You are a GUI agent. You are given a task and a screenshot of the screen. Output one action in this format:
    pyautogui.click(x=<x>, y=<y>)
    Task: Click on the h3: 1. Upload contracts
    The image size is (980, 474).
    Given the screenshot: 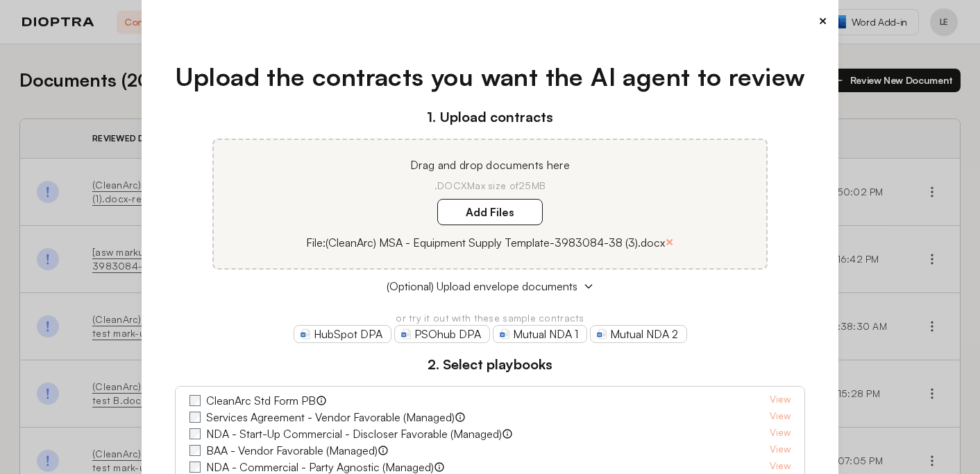 What is the action you would take?
    pyautogui.click(x=490, y=117)
    